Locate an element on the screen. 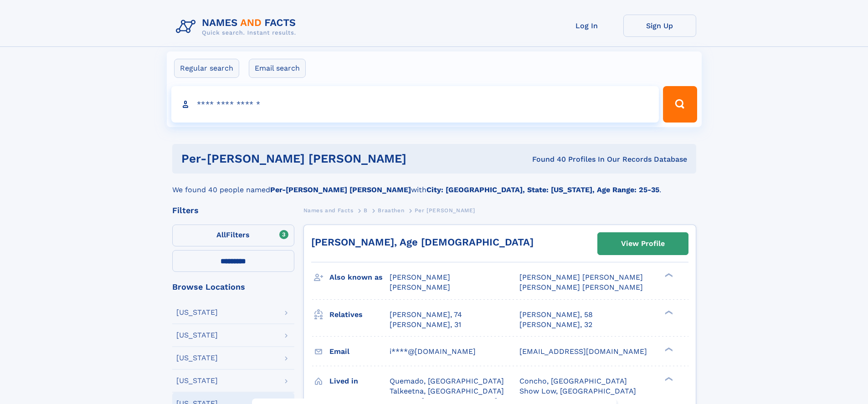 The width and height of the screenshot is (868, 404). h3: Lived in is located at coordinates (359, 381).